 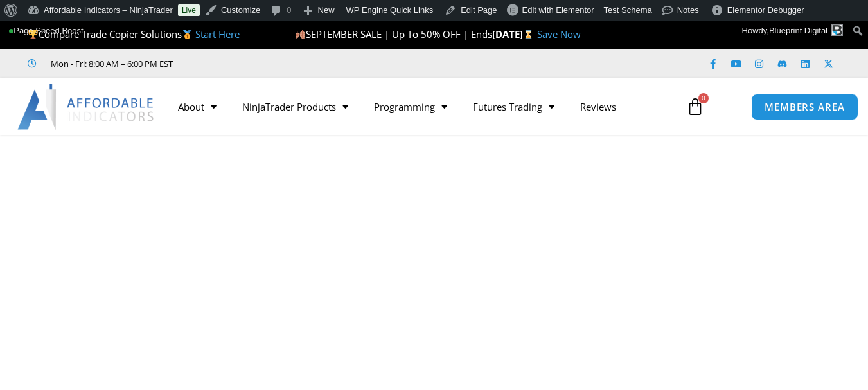 I want to click on a: Reviews, so click(x=598, y=106).